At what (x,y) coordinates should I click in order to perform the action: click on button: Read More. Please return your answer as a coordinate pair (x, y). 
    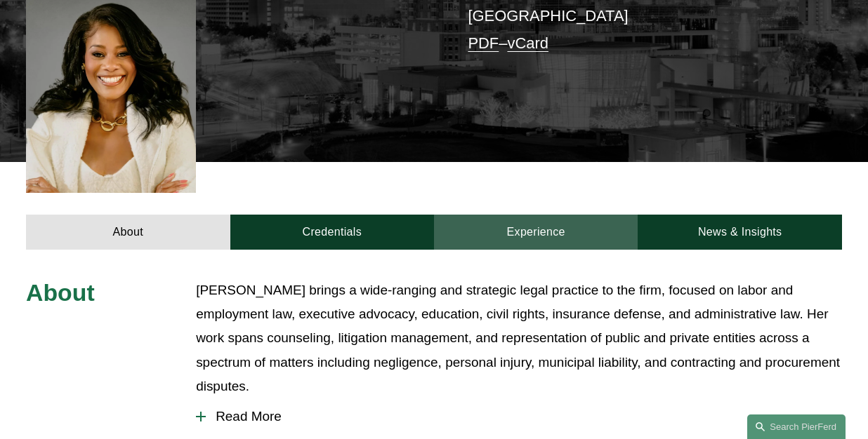
    Looking at the image, I should click on (519, 417).